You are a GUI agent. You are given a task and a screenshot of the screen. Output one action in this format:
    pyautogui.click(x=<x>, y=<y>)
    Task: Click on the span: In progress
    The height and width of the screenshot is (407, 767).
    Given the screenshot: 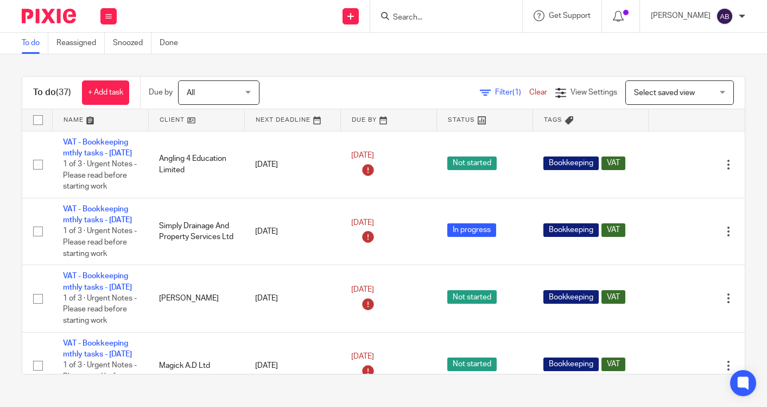 What is the action you would take?
    pyautogui.click(x=472, y=230)
    